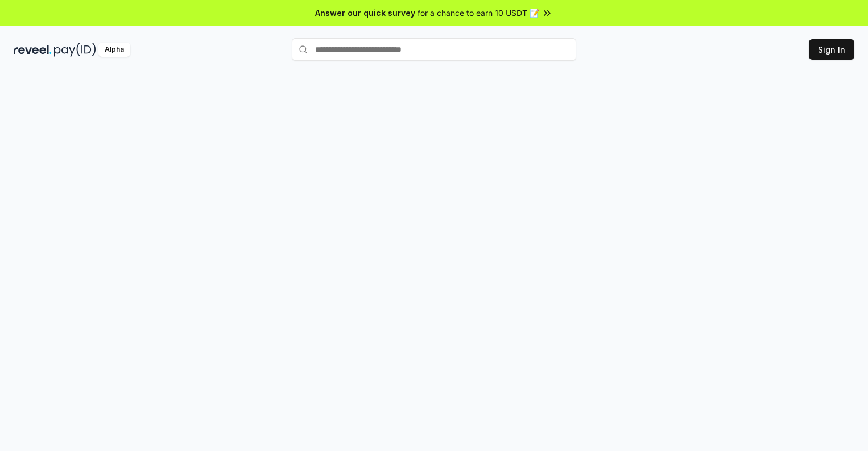 The width and height of the screenshot is (868, 451). Describe the element at coordinates (114, 50) in the screenshot. I see `div: Alpha` at that location.